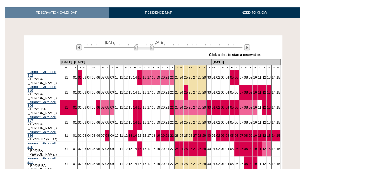 This screenshot has height=169, width=389. Describe the element at coordinates (66, 164) in the screenshot. I see `a: 31` at that location.